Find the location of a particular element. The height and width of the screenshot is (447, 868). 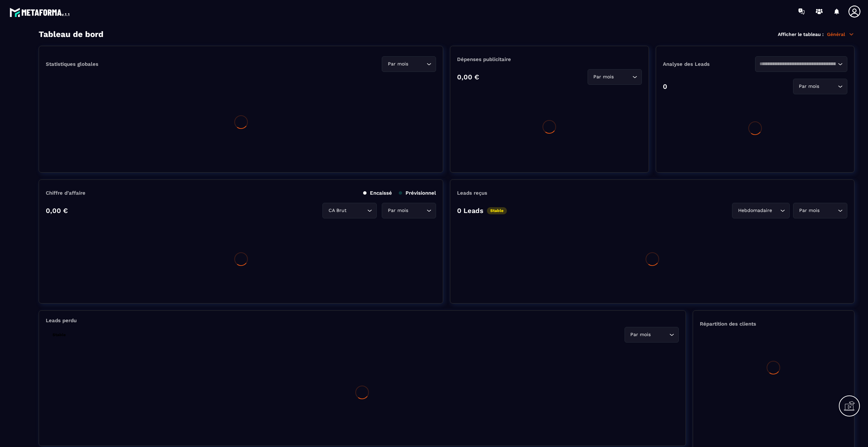

p: Prévisionnel is located at coordinates (417, 193).